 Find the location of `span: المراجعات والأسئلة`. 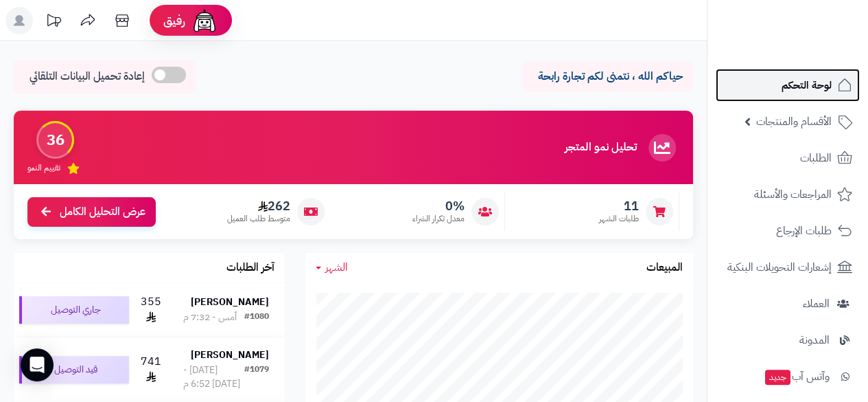

span: المراجعات والأسئلة is located at coordinates (792, 194).